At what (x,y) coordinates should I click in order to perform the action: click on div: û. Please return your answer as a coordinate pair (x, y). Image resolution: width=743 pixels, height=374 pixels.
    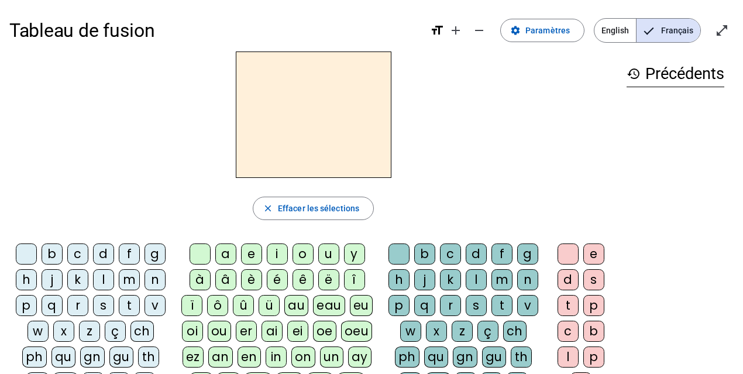
    Looking at the image, I should click on (243, 305).